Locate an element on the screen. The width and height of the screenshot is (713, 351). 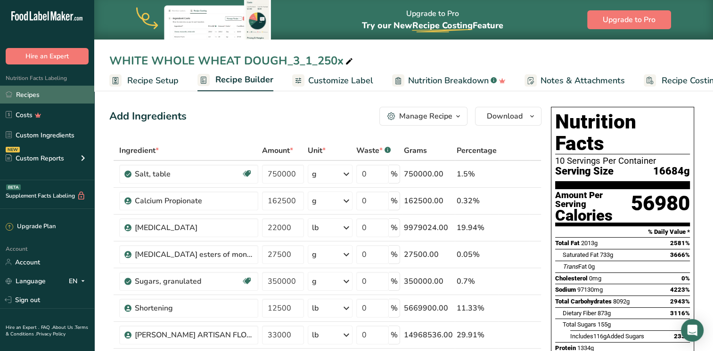
div: Custom Reports is located at coordinates (35, 158).